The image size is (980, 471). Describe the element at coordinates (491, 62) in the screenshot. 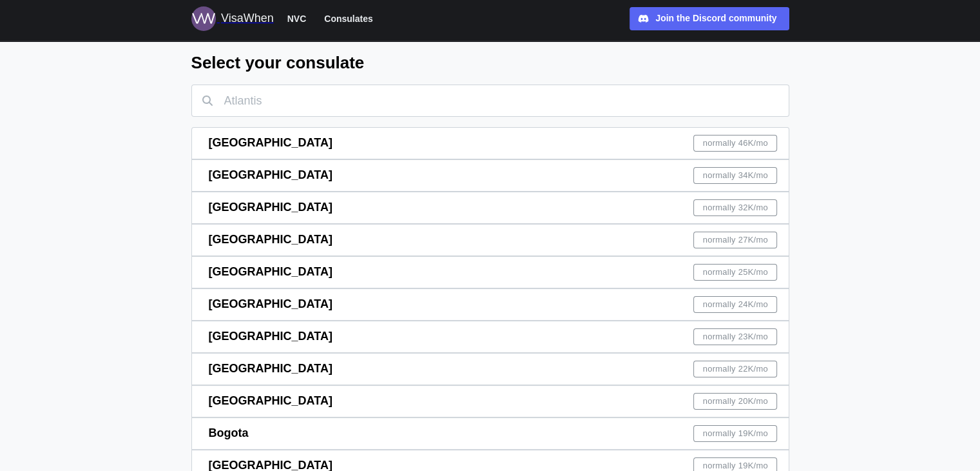

I see `h2: Select your consulate` at that location.